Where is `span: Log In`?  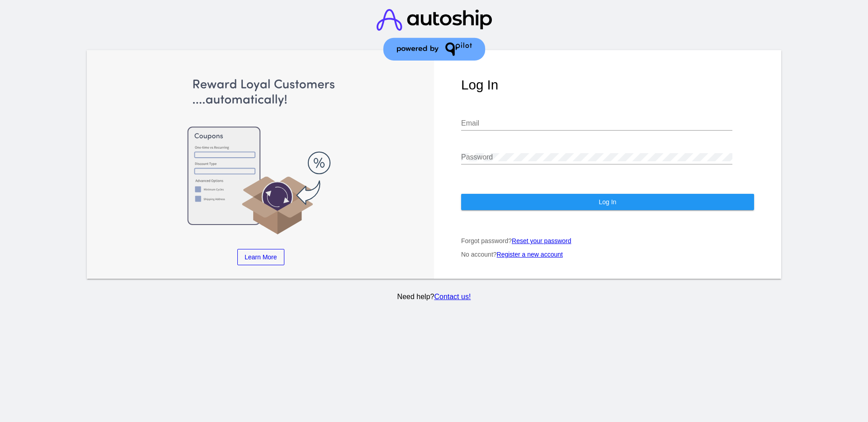
span: Log In is located at coordinates (607, 202).